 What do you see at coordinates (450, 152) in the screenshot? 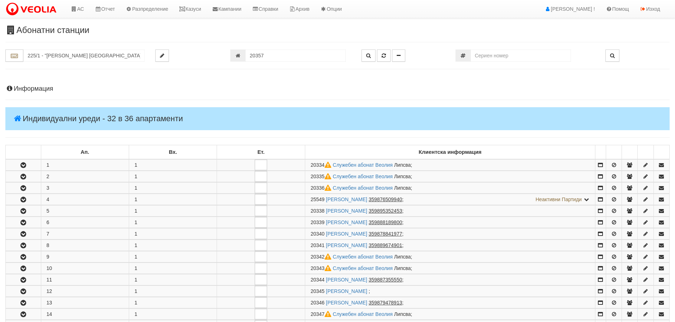
I see `td: Клиентска информация: No sort applied, sorting is disabled` at bounding box center [450, 152].